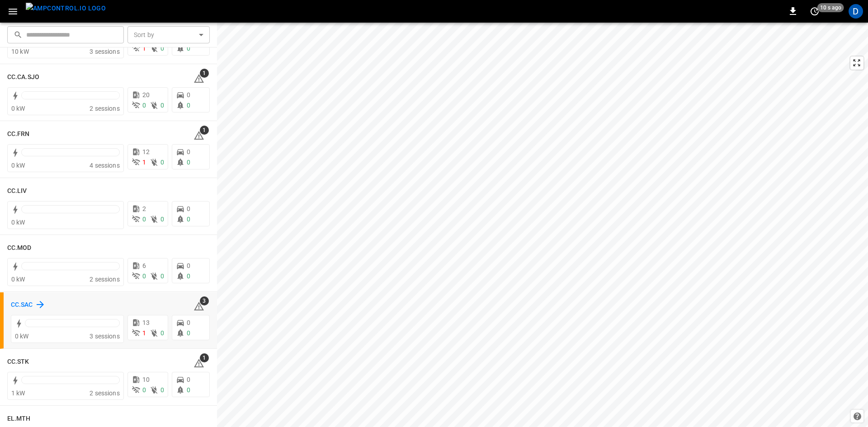  What do you see at coordinates (105, 165) in the screenshot?
I see `span: 4 sessions` at bounding box center [105, 165].